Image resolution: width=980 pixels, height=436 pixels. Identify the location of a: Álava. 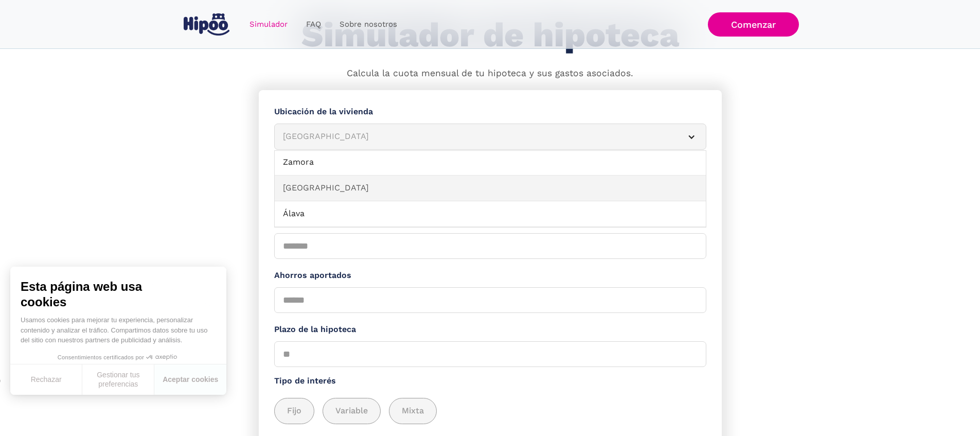
(490, 214).